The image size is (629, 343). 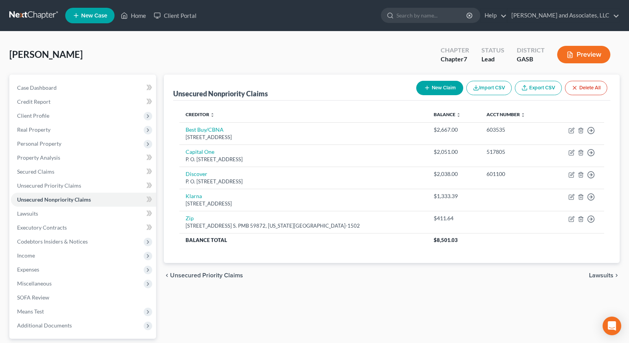 I want to click on a: Unsecured Nonpriority Claims, so click(x=83, y=200).